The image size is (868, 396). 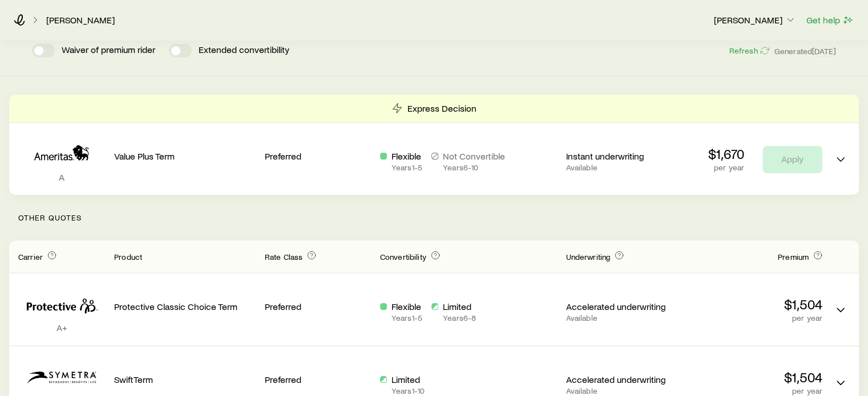 I want to click on span: Generated, so click(x=805, y=51).